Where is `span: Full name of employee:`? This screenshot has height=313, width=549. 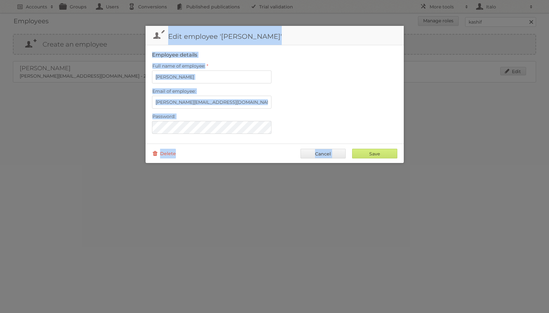 span: Full name of employee: is located at coordinates (179, 66).